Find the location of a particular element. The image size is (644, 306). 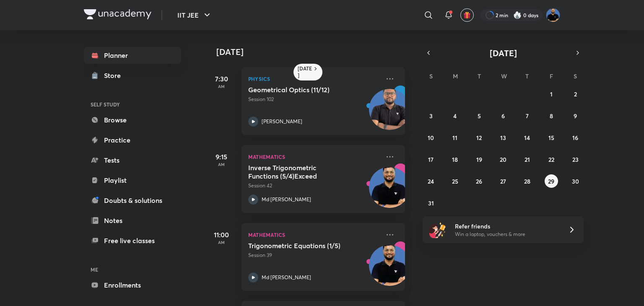

abbr: August 3, 2025 is located at coordinates (431, 116).